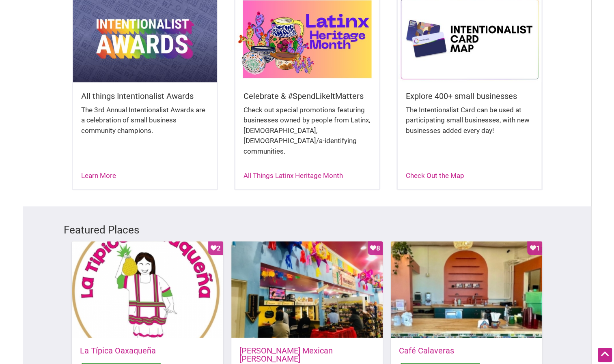 This screenshot has width=614, height=364. Describe the element at coordinates (435, 176) in the screenshot. I see `a: Check Out the Map` at that location.